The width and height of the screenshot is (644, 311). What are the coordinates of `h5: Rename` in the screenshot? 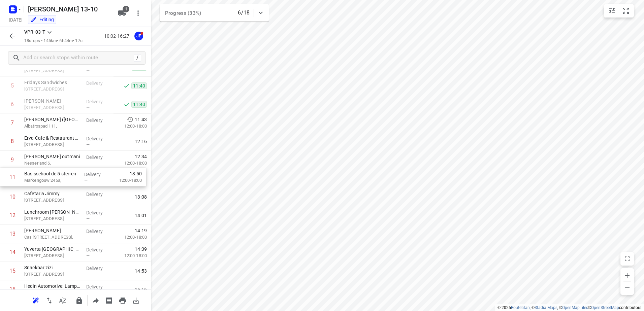 It's located at (69, 9).